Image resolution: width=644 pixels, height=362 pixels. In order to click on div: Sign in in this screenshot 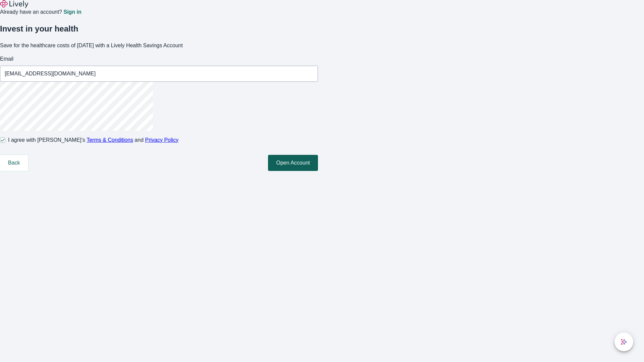, I will do `click(72, 12)`.